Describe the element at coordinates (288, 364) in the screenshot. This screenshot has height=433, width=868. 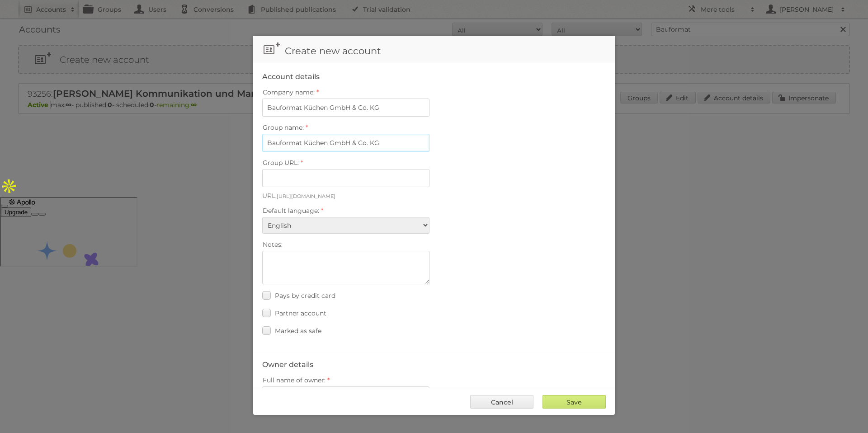
I see `legend: Owner details` at that location.